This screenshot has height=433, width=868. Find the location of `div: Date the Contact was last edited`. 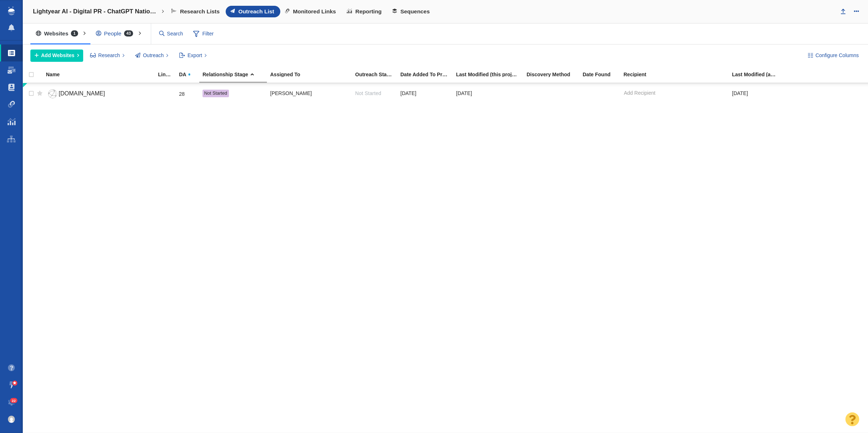

div: Date the Contact was last edited is located at coordinates (759, 75).